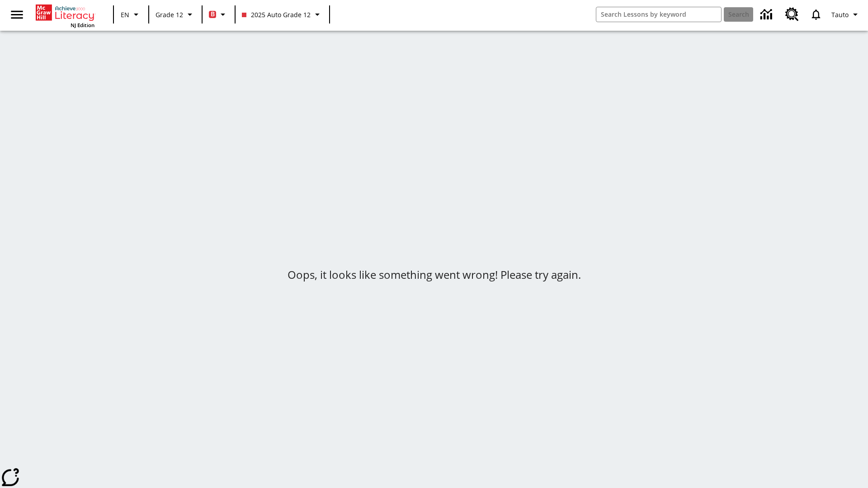 Image resolution: width=868 pixels, height=488 pixels. What do you see at coordinates (212, 14) in the screenshot?
I see `span: B` at bounding box center [212, 14].